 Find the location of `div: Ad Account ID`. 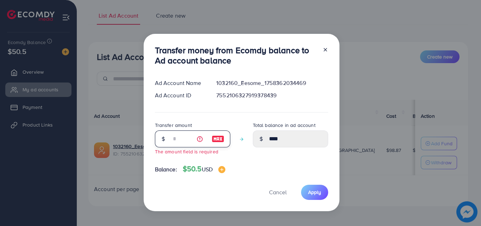

div: Ad Account ID is located at coordinates (180, 95).